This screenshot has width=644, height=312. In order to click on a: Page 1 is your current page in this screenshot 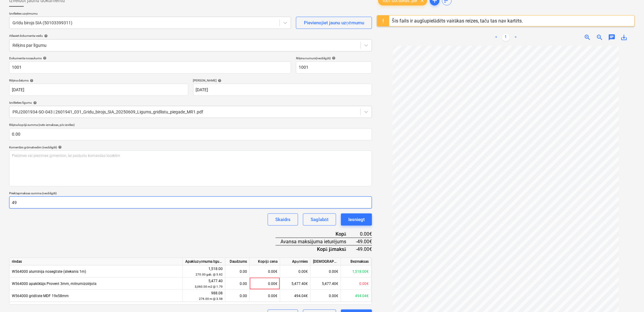, I will do `click(506, 37)`.